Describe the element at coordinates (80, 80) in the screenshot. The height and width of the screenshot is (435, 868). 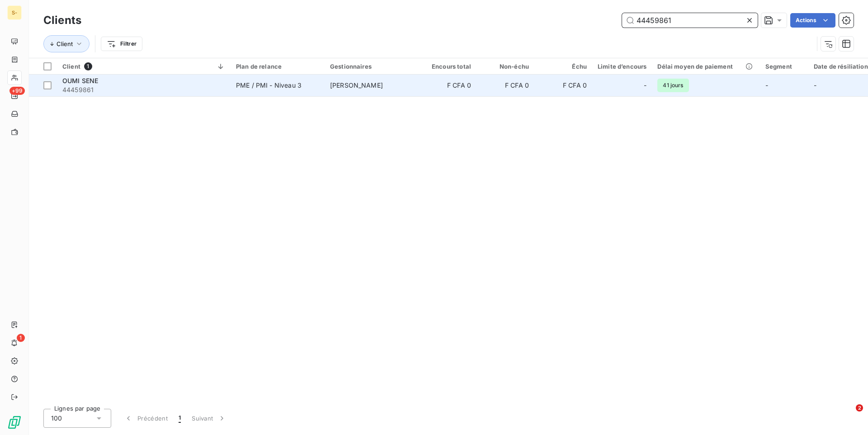
I see `span: OUMI SENE` at that location.